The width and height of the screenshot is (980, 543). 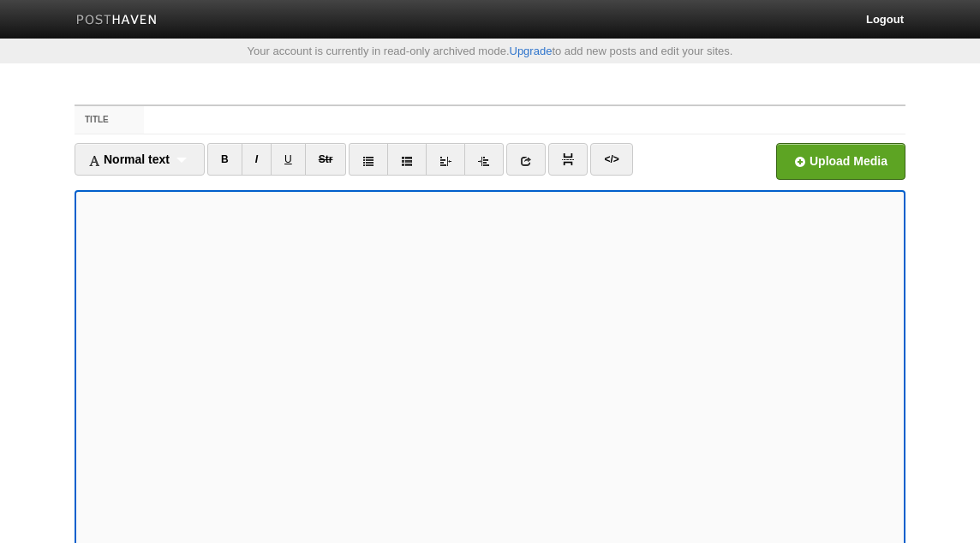 I want to click on a: B, so click(x=225, y=159).